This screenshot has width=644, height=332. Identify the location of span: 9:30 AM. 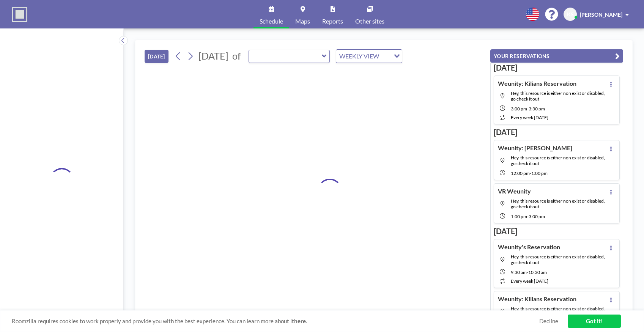
(519, 271).